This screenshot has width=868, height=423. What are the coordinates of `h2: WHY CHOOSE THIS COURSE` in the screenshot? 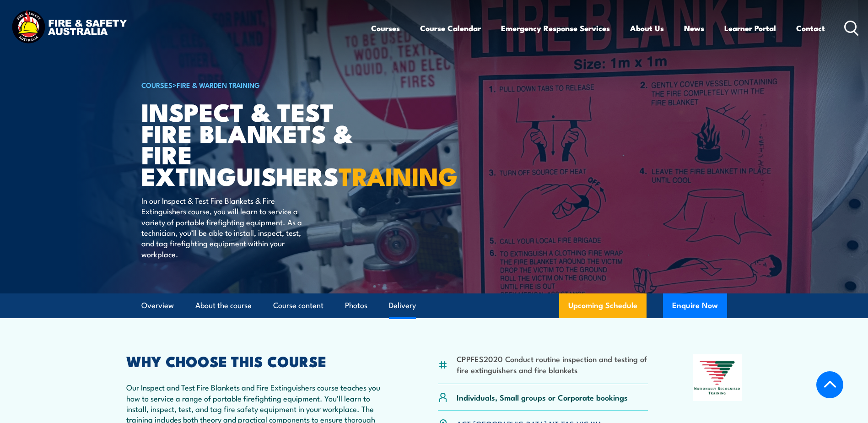 It's located at (260, 361).